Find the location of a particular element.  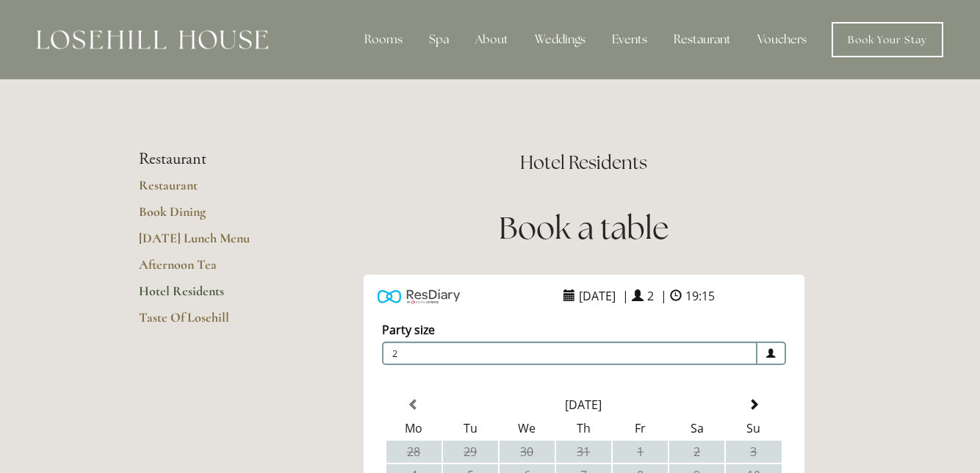

div: Restaurant is located at coordinates (702, 40).